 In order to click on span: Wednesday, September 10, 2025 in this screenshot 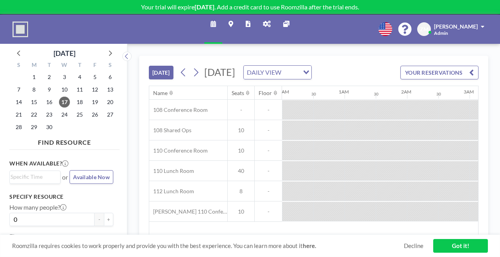, I will do `click(64, 89)`.